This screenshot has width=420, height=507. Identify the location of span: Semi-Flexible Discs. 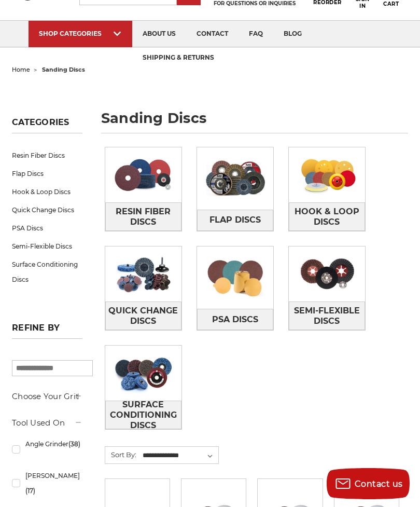
(327, 316).